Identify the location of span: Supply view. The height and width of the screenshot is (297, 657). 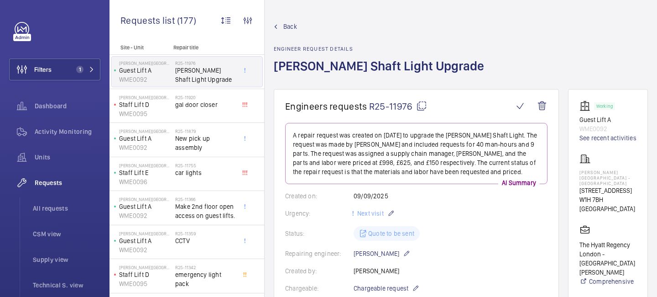
(67, 259).